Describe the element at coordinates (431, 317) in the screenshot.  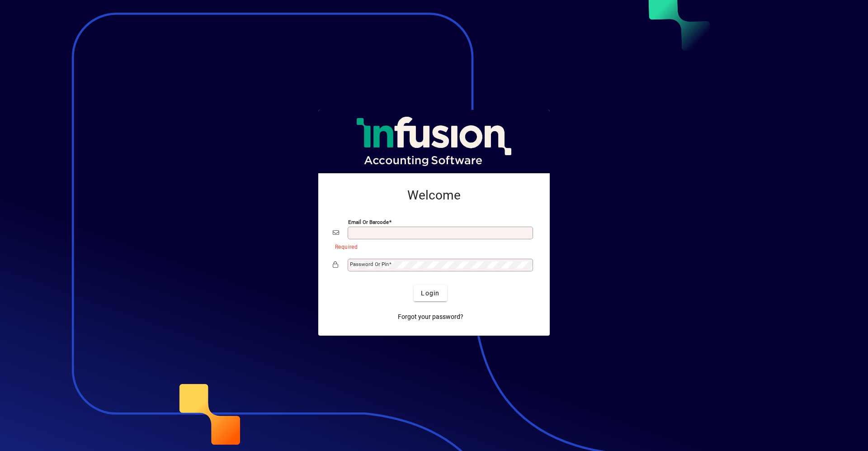
I see `span: Forgot your password?` at that location.